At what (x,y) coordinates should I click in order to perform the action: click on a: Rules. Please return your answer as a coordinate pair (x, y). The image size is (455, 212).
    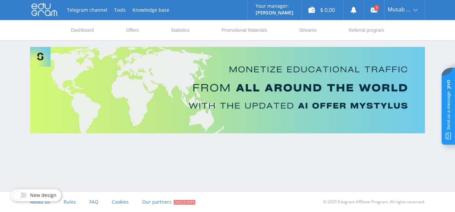
    Looking at the image, I should click on (70, 202).